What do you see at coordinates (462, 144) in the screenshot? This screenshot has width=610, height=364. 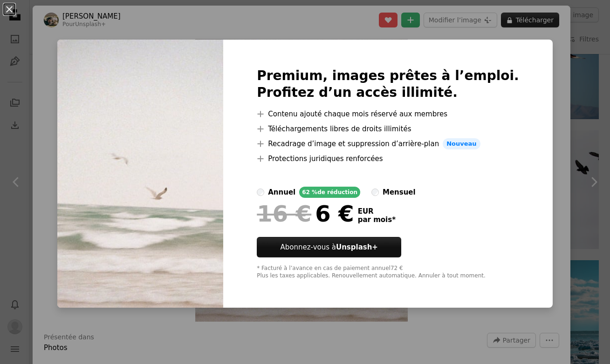 I see `span: Nouveau` at bounding box center [462, 144].